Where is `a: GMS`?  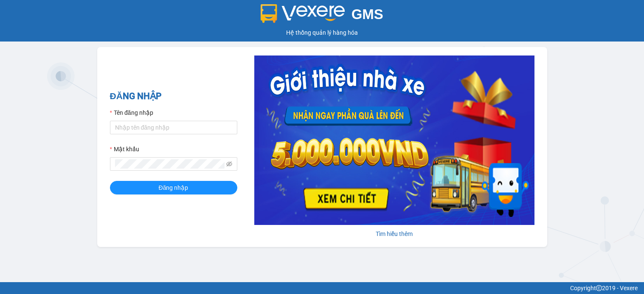 a: GMS is located at coordinates (322, 16).